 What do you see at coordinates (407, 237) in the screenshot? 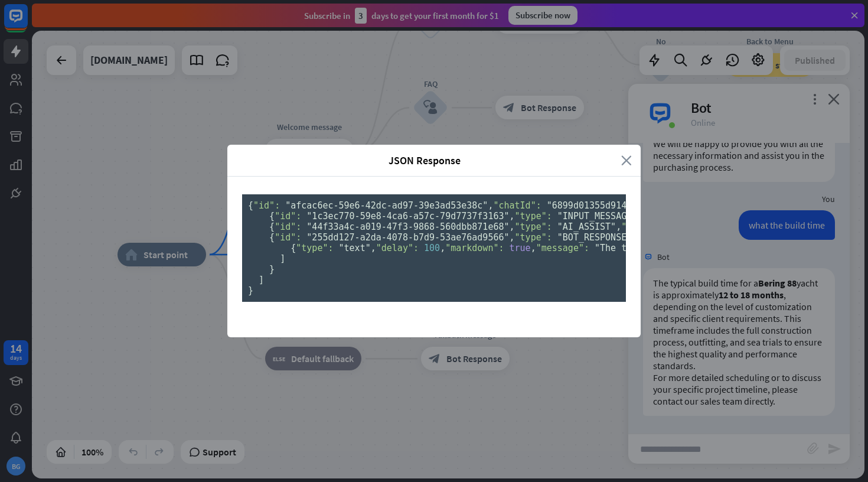
I see `span: "255dd127-a2da-4078-b7d9-53ae76ad9566"` at bounding box center [407, 237].